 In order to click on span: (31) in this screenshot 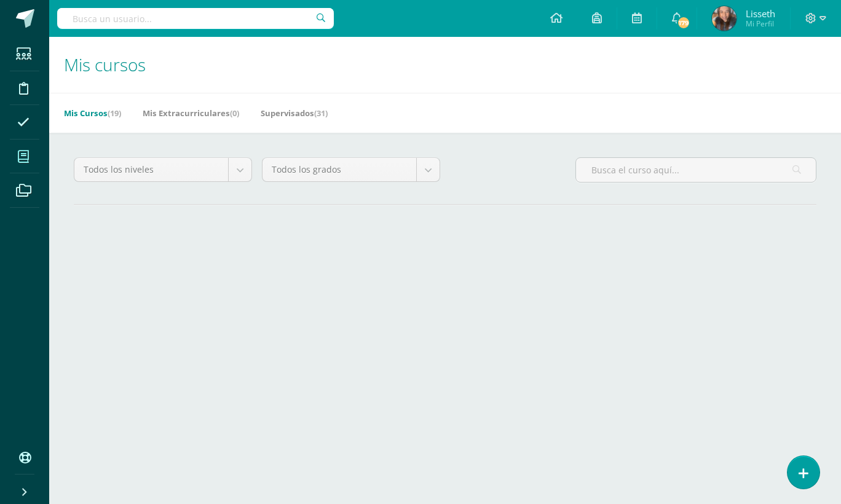, I will do `click(321, 113)`.